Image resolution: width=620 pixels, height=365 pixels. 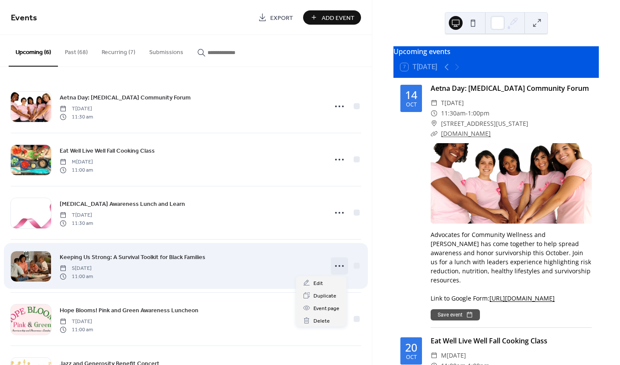 I want to click on span: Export, so click(x=281, y=18).